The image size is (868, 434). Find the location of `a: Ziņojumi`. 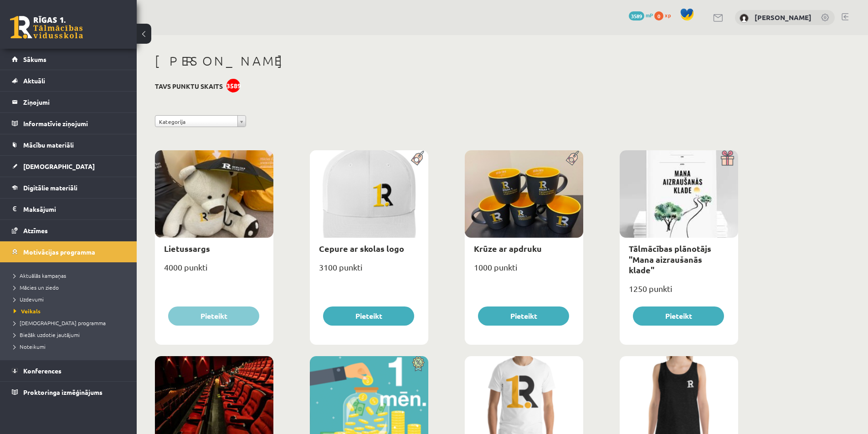

a: Ziņojumi is located at coordinates (68, 102).